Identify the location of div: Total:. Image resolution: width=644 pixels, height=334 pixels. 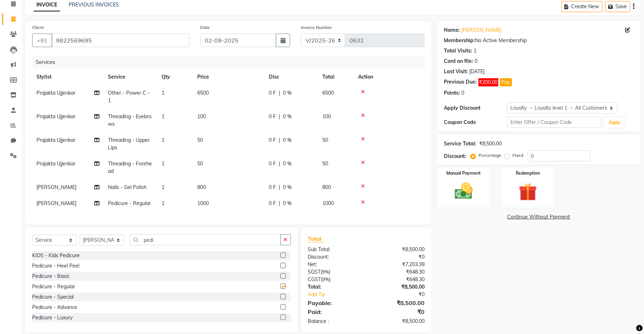
(335, 287).